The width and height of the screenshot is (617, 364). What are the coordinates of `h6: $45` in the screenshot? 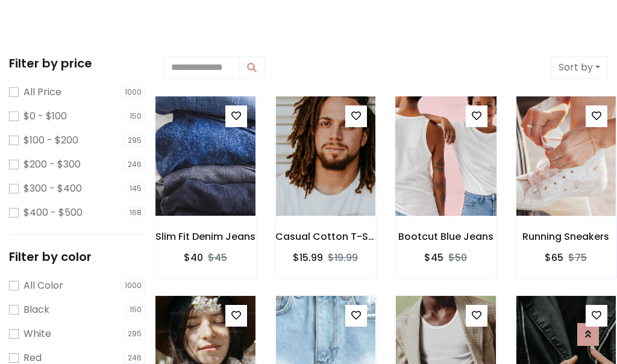 It's located at (434, 257).